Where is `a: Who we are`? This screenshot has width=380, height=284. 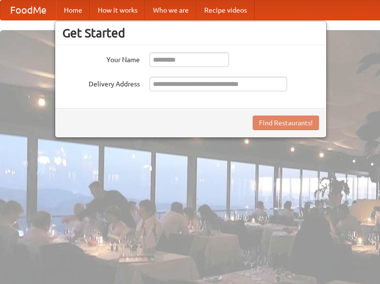
a: Who we are is located at coordinates (171, 10).